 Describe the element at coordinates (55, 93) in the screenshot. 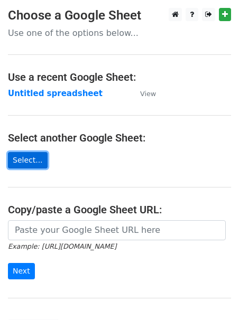

I see `strong: Untitled spreadsheet` at that location.